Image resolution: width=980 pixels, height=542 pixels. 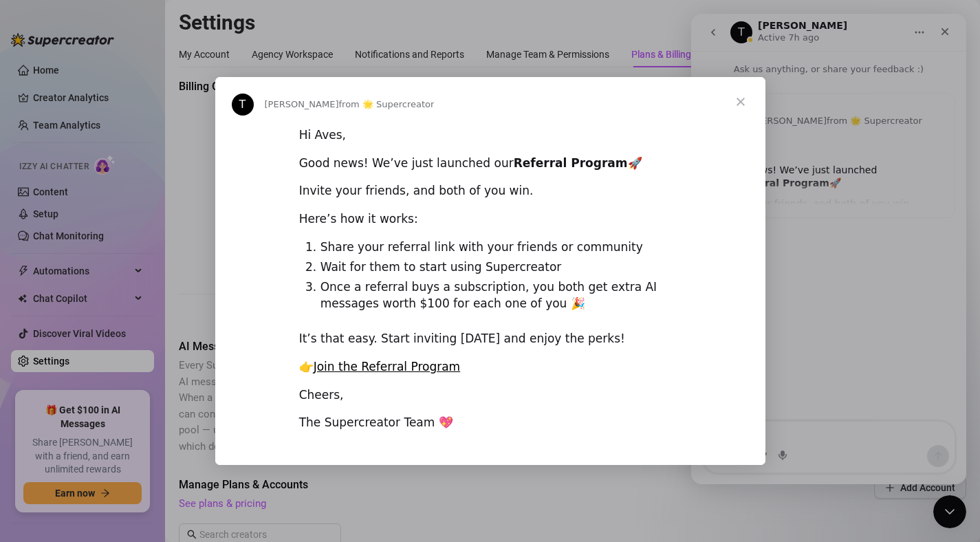 What do you see at coordinates (71, 442) in the screenshot?
I see `button: Upload attachment` at bounding box center [71, 442].